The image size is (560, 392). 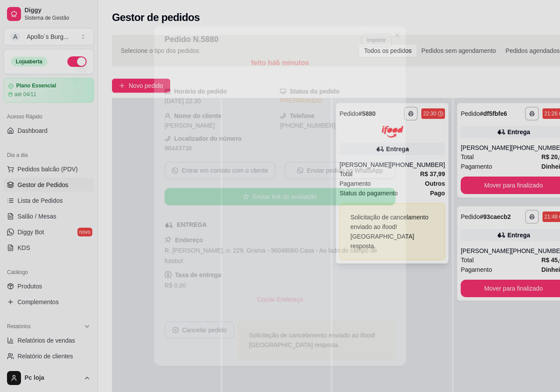 What do you see at coordinates (280, 62) in the screenshot?
I see `span: feito há 6 minutos` at bounding box center [280, 62].